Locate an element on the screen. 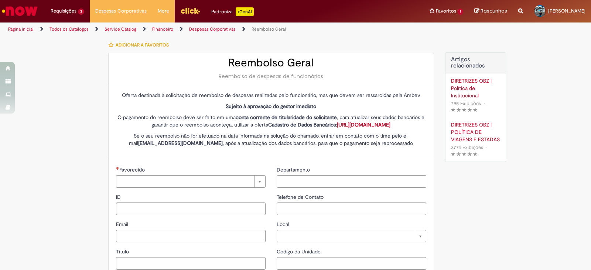 This screenshot has height=270, width=591. p: Oferta destinada à solicitação de reembolso de despesas realizadas pelo funcionário, mas que deve... is located at coordinates (271, 95).